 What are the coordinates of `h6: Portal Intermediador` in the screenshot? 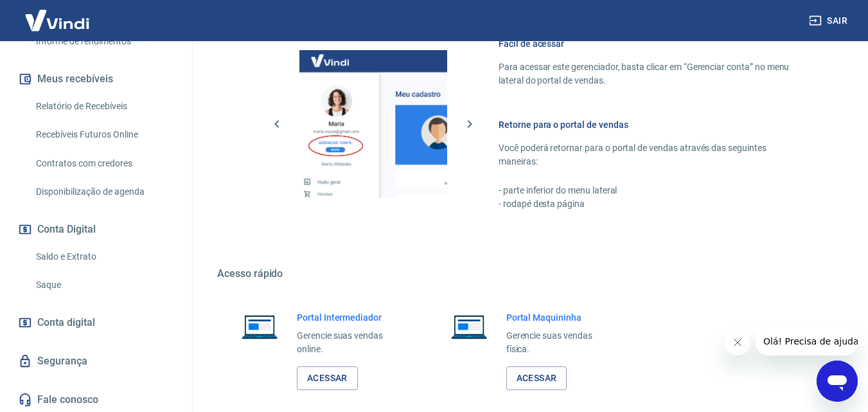 It's located at (350, 317).